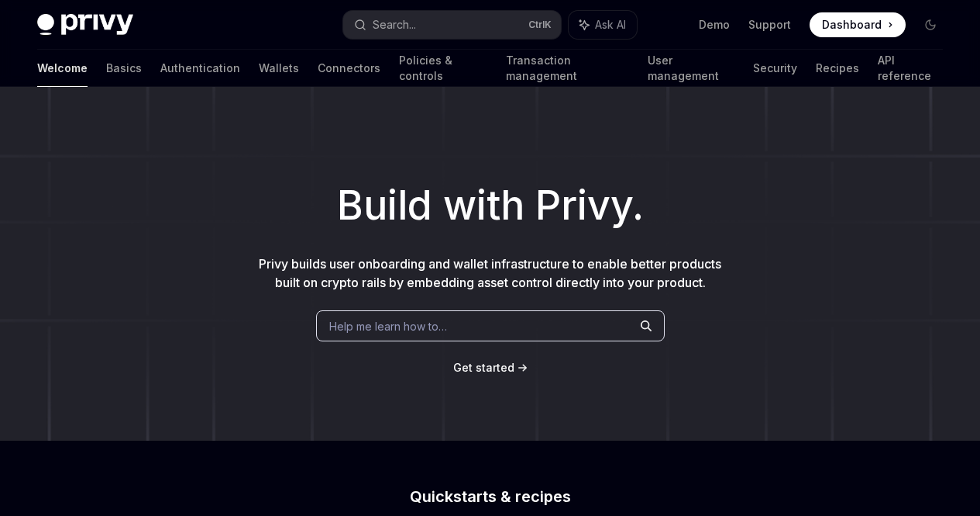 This screenshot has height=516, width=980. I want to click on a: Policies & controls, so click(443, 68).